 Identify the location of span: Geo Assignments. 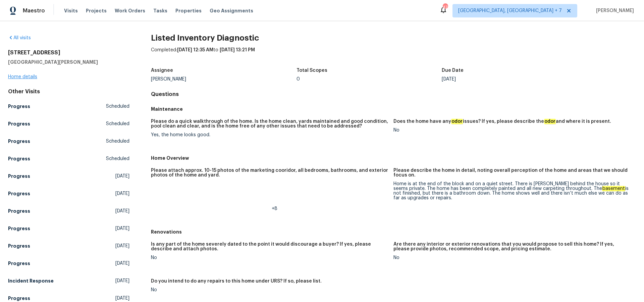
(232, 11).